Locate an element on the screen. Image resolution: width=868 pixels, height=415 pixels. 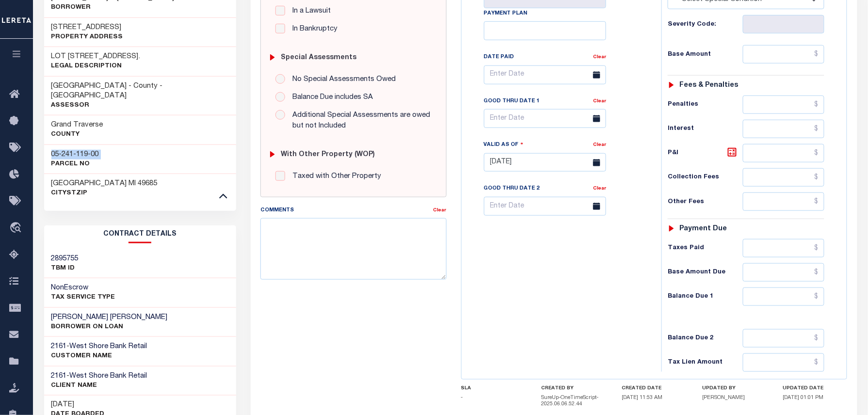
h6: Base Amount is located at coordinates (705, 54).